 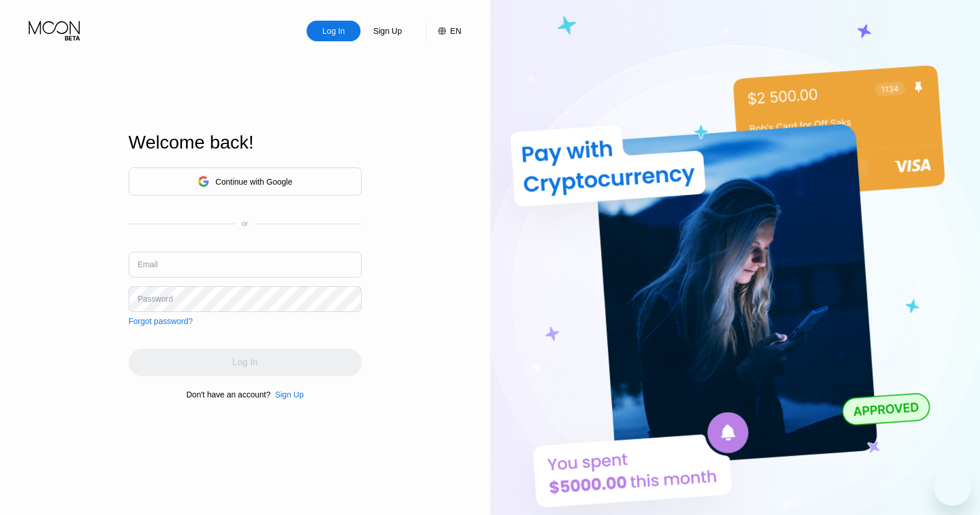 What do you see at coordinates (333, 31) in the screenshot?
I see `div: Log In` at bounding box center [333, 31].